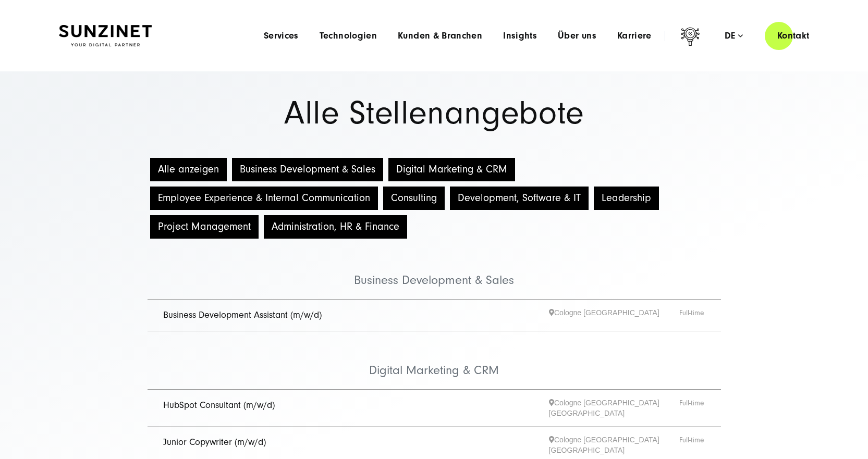 This screenshot has width=868, height=459. I want to click on span: Services, so click(281, 36).